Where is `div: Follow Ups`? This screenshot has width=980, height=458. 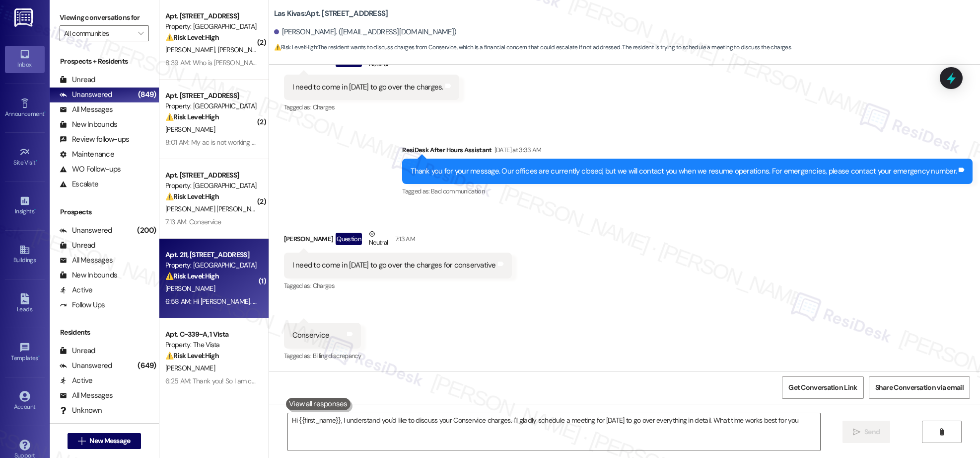 div: Follow Ups is located at coordinates (83, 304).